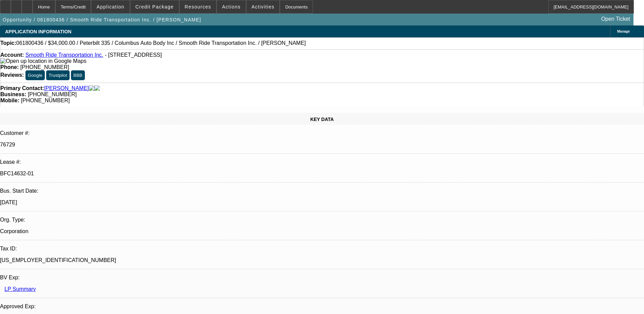  What do you see at coordinates (263, 7) in the screenshot?
I see `button: Activities` at bounding box center [263, 7].